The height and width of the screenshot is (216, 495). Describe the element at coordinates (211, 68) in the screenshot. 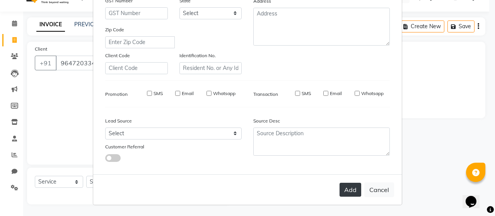

I see `input: Resident No. or Any Id` at that location.